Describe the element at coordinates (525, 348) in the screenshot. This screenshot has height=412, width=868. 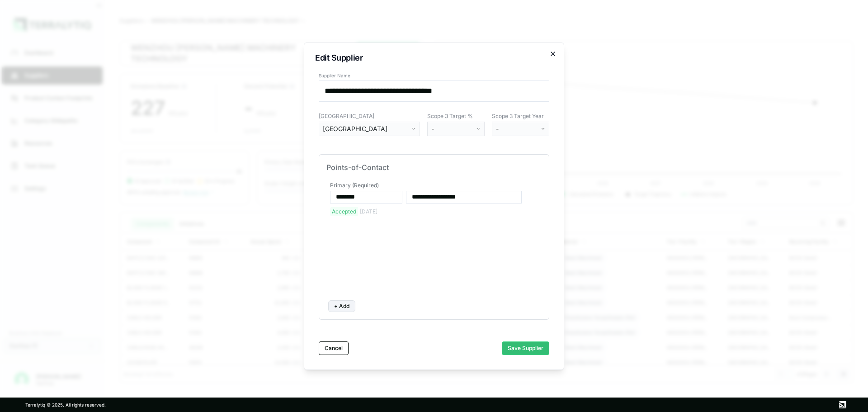
I see `button: Save Supplier` at that location.